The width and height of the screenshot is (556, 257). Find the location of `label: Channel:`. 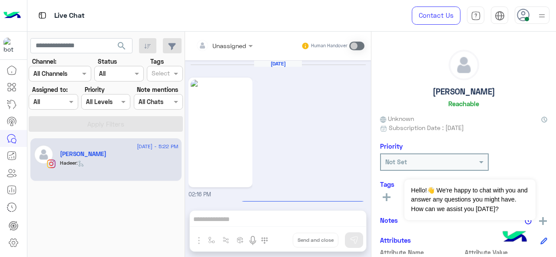

label: Channel: is located at coordinates (44, 61).